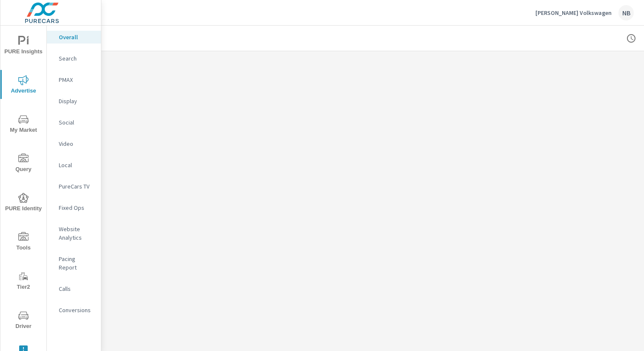  Describe the element at coordinates (74, 80) in the screenshot. I see `div: PMAX` at that location.